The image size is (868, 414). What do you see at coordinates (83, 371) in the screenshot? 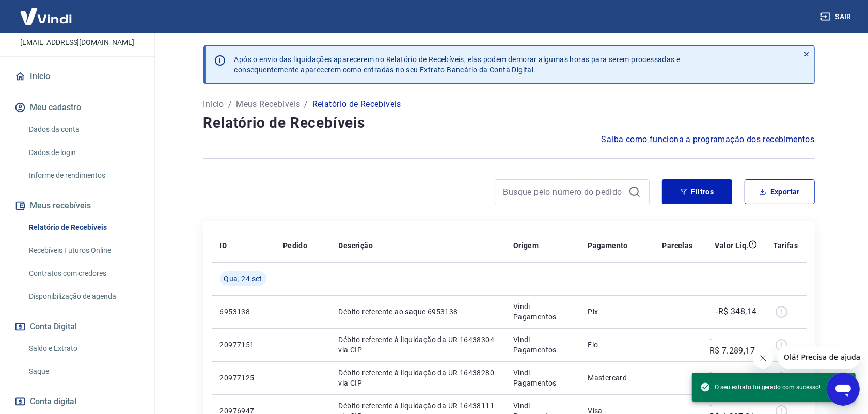
I see `a: Saque` at bounding box center [83, 371].